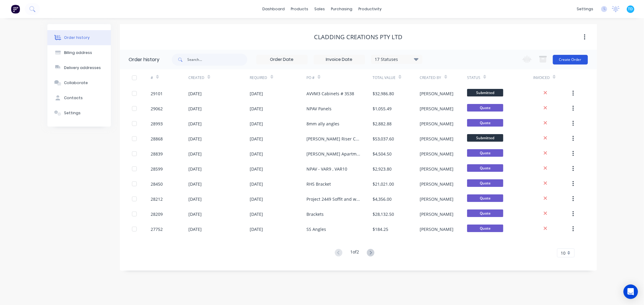  Describe the element at coordinates (319, 9) in the screenshot. I see `div: sales` at that location.